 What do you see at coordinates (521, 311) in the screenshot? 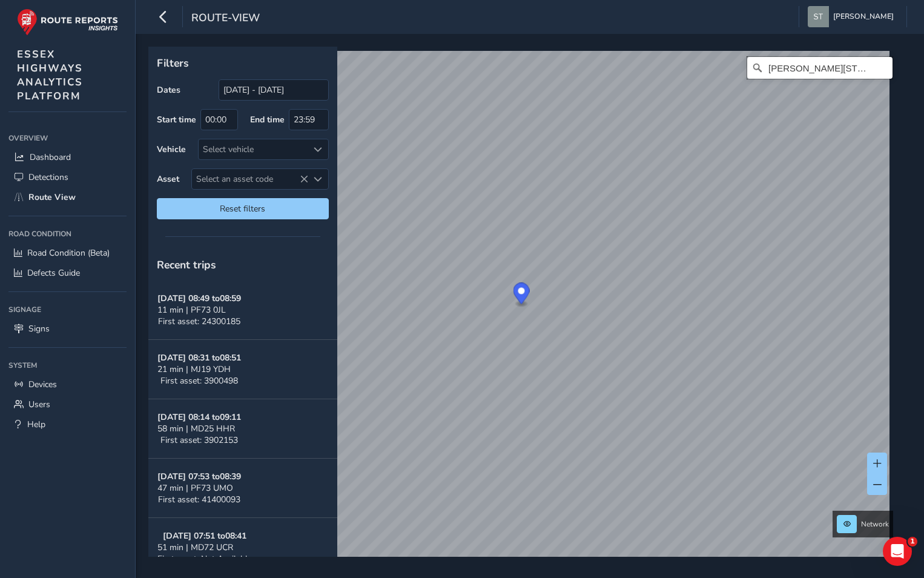
I see `canvas: Map` at bounding box center [521, 311].